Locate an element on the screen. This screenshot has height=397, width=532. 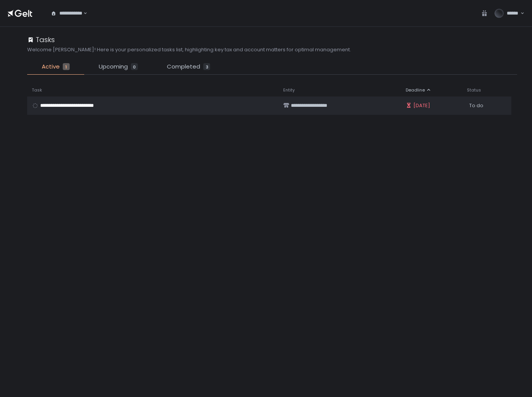
span: Entity is located at coordinates (289, 90).